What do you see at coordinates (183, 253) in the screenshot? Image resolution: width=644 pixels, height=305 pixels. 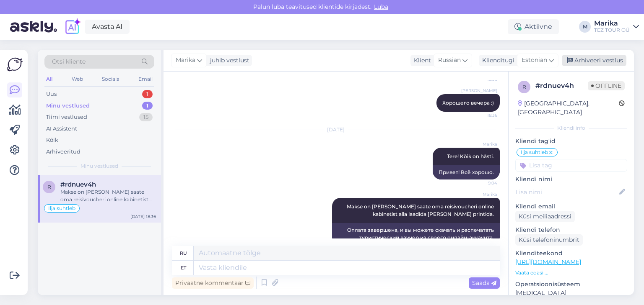 I see `div: ru` at bounding box center [183, 253].